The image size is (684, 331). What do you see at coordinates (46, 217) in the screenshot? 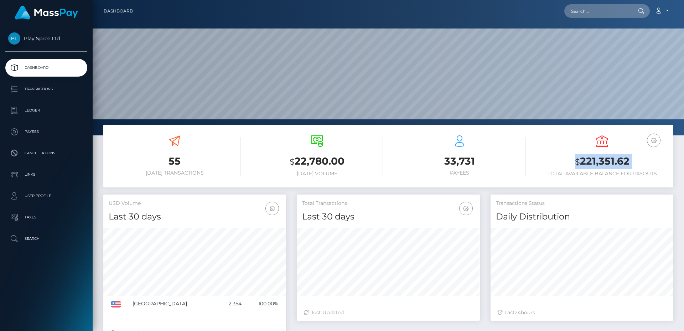
I see `a: Taxes` at bounding box center [46, 217].